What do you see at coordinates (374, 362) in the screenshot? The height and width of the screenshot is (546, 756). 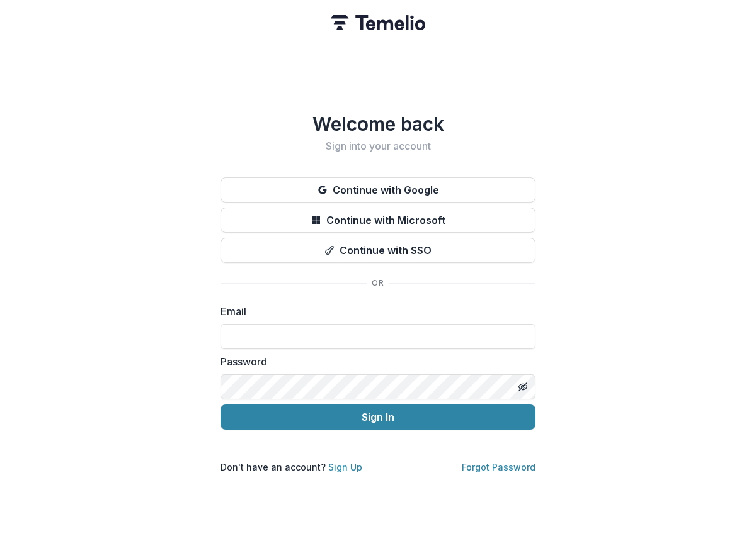 I see `label: Password` at bounding box center [374, 362].